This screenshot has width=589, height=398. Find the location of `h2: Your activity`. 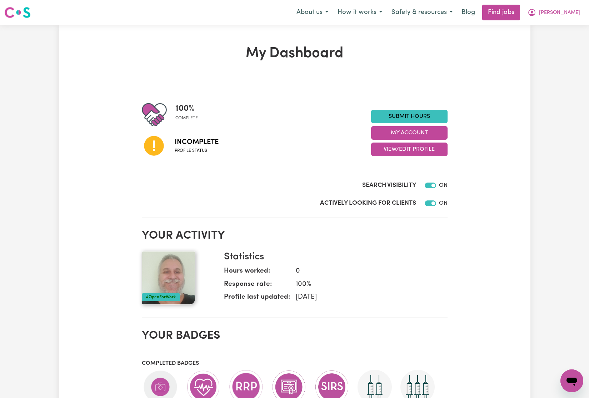

h2: Your activity is located at coordinates (295, 236).